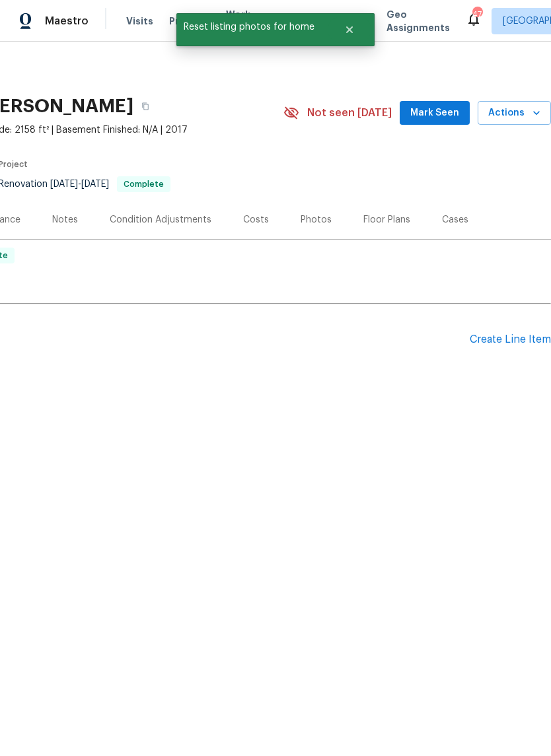 This screenshot has width=551, height=756. I want to click on div: Photos, so click(316, 220).